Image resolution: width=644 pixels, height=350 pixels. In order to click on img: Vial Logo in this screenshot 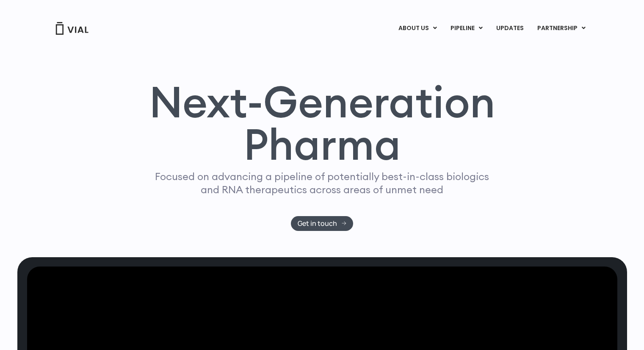, I will do `click(72, 28)`.